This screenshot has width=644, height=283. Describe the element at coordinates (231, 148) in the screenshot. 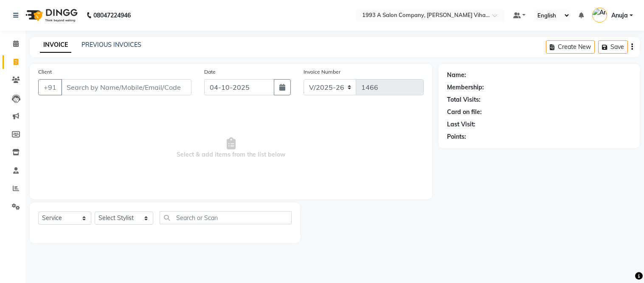

I see `span: Select & add items from the list below` at that location.